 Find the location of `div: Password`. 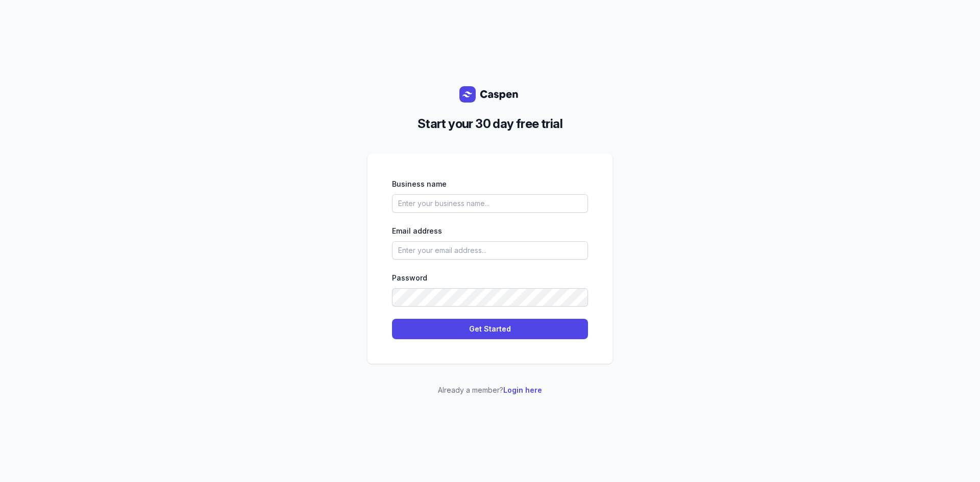

div: Password is located at coordinates (490, 278).